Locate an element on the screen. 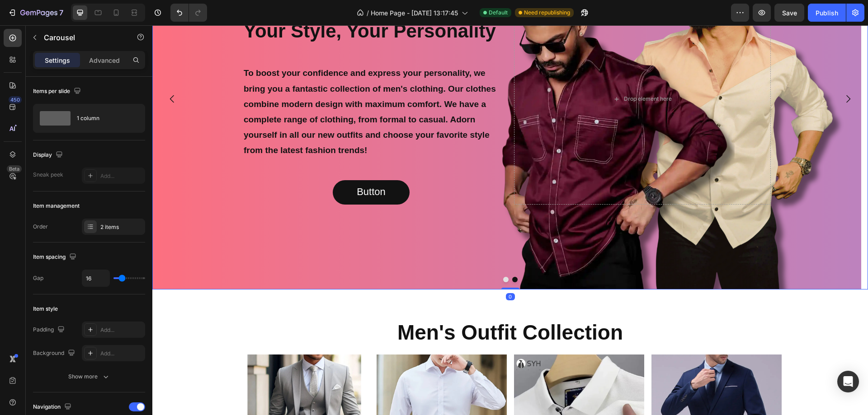 This screenshot has height=415, width=868. p: Advanced is located at coordinates (105, 60).